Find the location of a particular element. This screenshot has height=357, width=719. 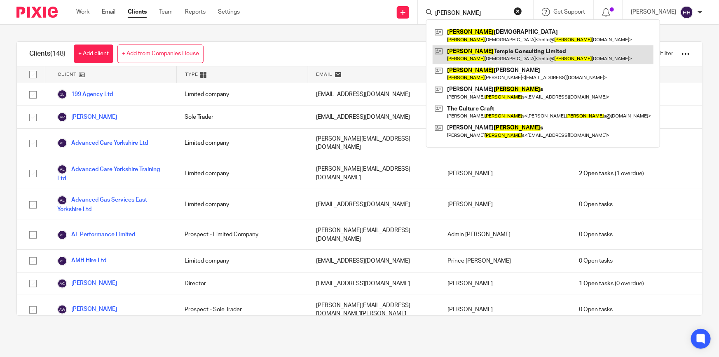

a: Advanced Gas Services East Yorkshire Ltd is located at coordinates (113, 204).